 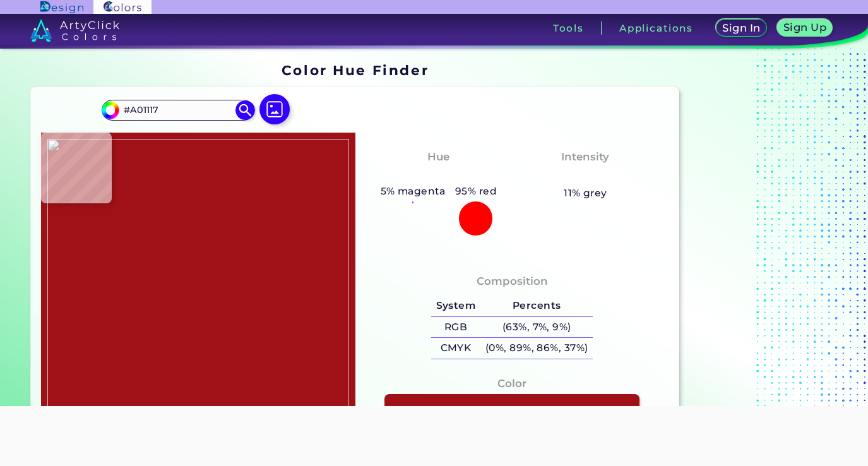 I want to click on img: icon picture, so click(x=274, y=109).